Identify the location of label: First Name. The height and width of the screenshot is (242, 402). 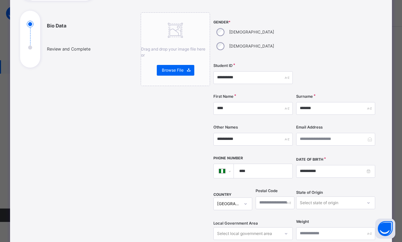
(224, 97).